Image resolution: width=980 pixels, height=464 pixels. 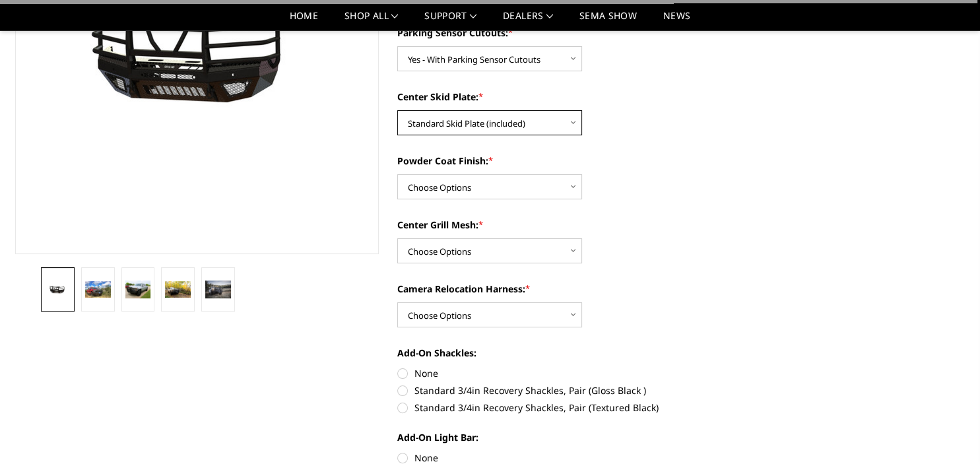 What do you see at coordinates (450, 20) in the screenshot?
I see `a: Support` at bounding box center [450, 20].